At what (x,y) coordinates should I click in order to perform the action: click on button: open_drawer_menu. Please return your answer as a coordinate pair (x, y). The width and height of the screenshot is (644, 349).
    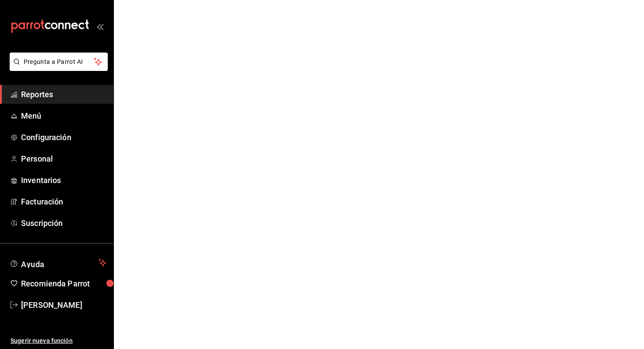
    Looking at the image, I should click on (100, 26).